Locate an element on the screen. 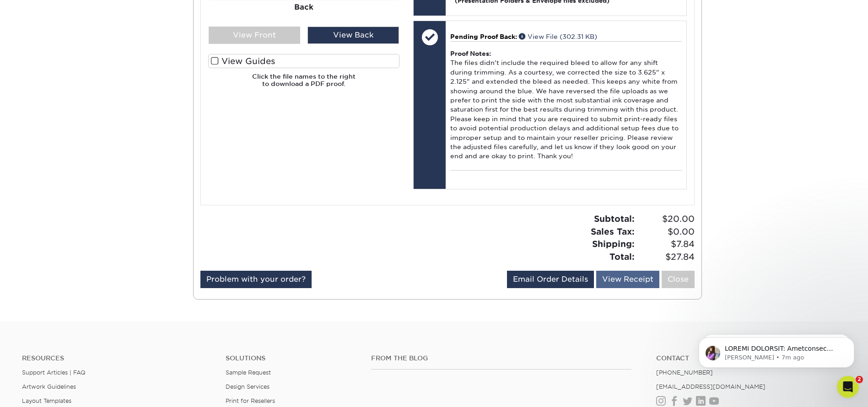 This screenshot has height=407, width=868. h6: Click the file names to the right to download a PDF proof. is located at coordinates (304, 84).